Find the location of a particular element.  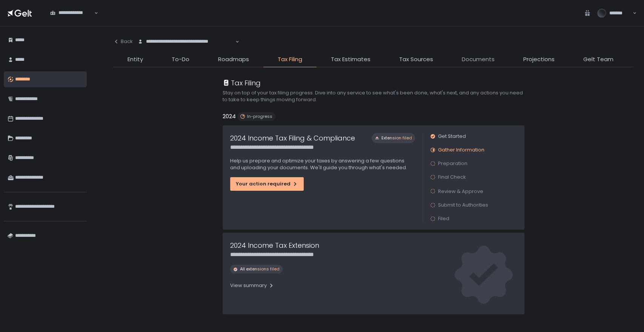

p: Help us prepare and optimize your taxes by answering a few questions and uploading your documents... is located at coordinates (323, 164).